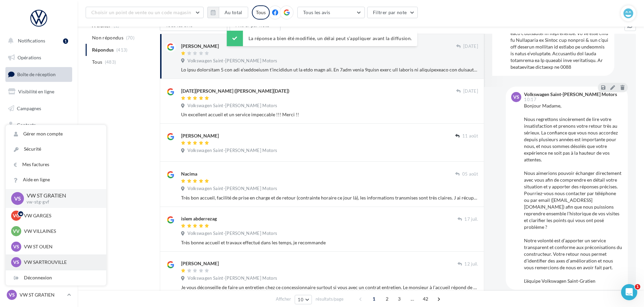  What do you see at coordinates (39, 74) in the screenshot?
I see `a: Boîte de réception` at bounding box center [39, 74].